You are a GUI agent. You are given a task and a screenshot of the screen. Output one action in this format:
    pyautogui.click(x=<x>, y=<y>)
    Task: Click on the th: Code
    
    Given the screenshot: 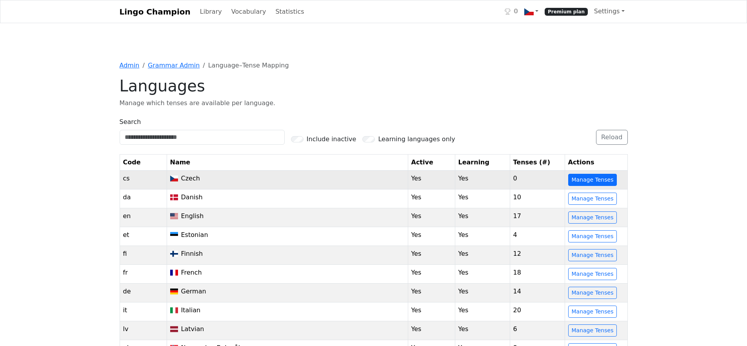 What is the action you would take?
    pyautogui.click(x=143, y=162)
    